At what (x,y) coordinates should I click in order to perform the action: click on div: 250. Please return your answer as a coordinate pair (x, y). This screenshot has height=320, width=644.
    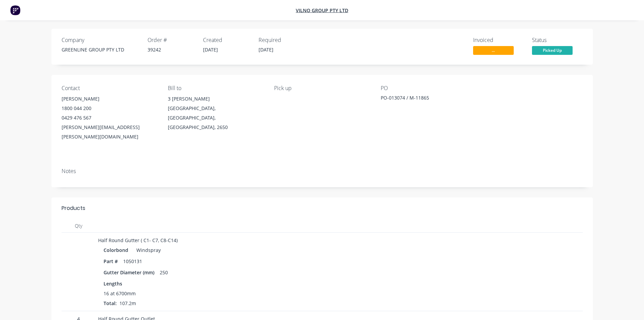
    Looking at the image, I should click on (164, 273).